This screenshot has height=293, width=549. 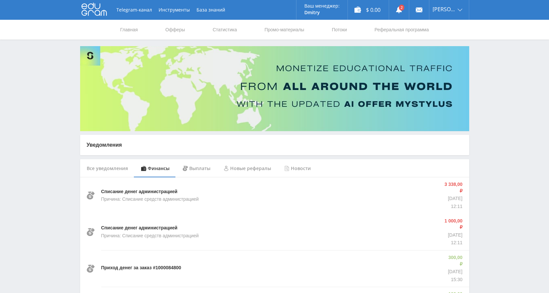 I want to click on p: 1 000,00 ₽, so click(x=453, y=224).